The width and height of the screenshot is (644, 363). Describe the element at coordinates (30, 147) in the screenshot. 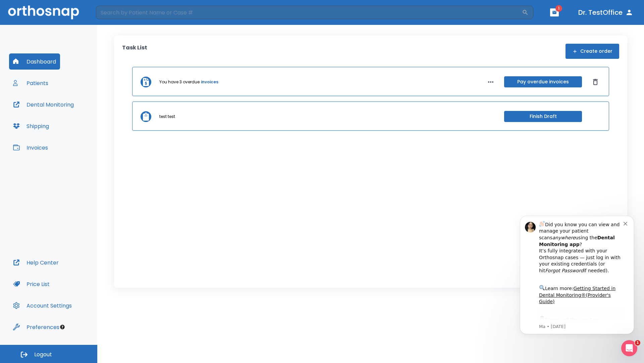

I see `a: Invoices` at that location.